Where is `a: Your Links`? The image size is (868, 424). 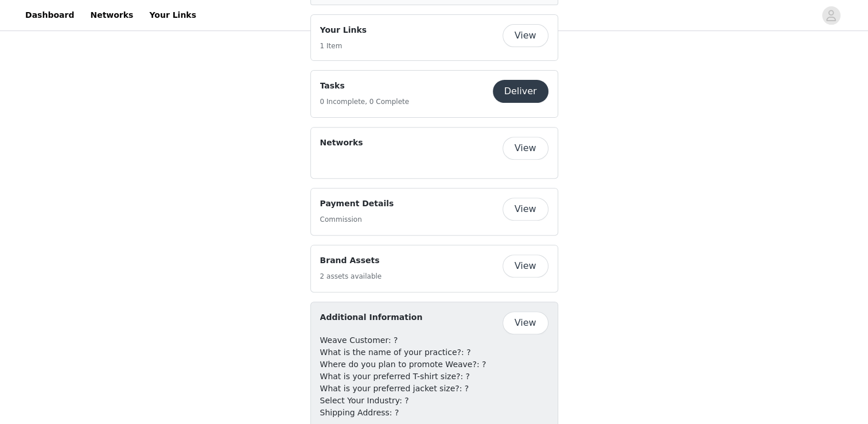 a: Your Links is located at coordinates (173, 15).